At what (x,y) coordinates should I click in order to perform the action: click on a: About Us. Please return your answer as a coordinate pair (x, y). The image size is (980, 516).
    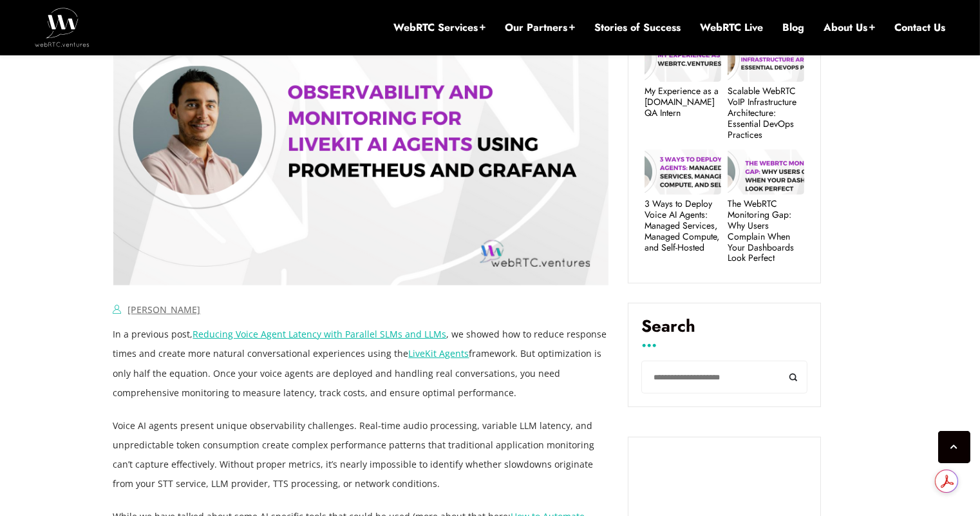
    Looking at the image, I should click on (849, 28).